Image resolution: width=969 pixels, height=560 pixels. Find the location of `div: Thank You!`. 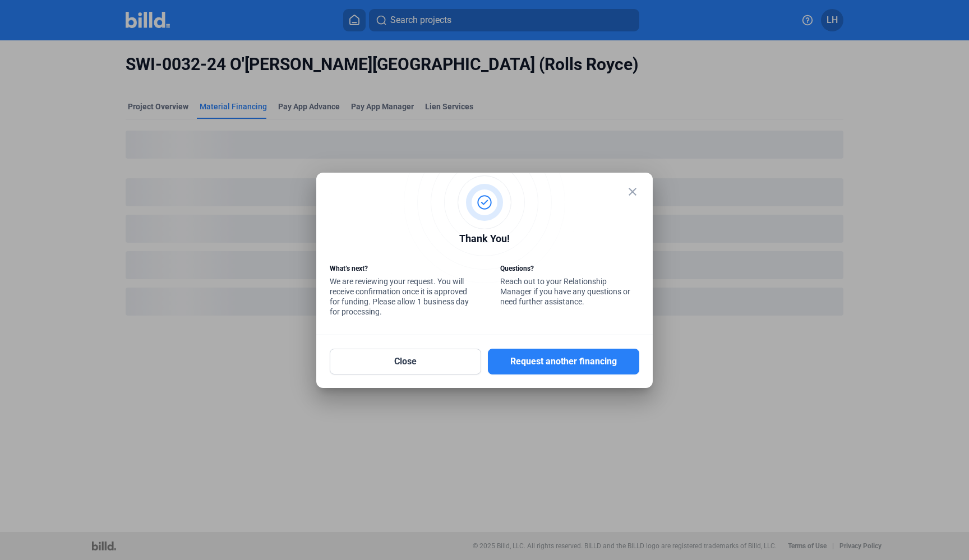

div: Thank You! is located at coordinates (485, 240).